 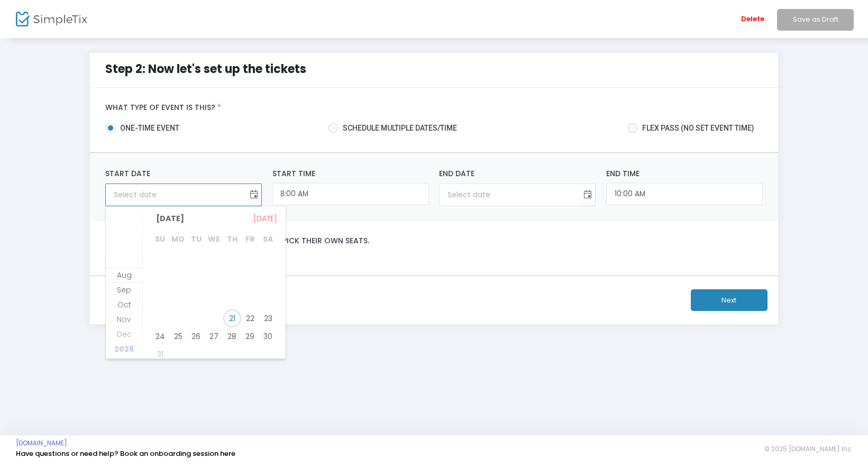 I want to click on td: Thursday, August 21, 2025, so click(x=232, y=318).